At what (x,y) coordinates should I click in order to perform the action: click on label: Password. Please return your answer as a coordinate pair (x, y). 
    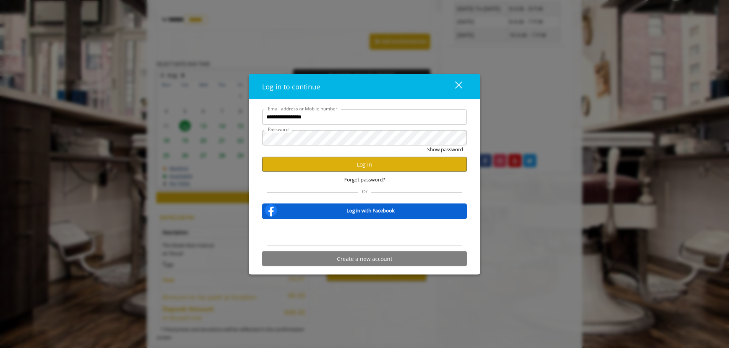
    Looking at the image, I should click on (278, 129).